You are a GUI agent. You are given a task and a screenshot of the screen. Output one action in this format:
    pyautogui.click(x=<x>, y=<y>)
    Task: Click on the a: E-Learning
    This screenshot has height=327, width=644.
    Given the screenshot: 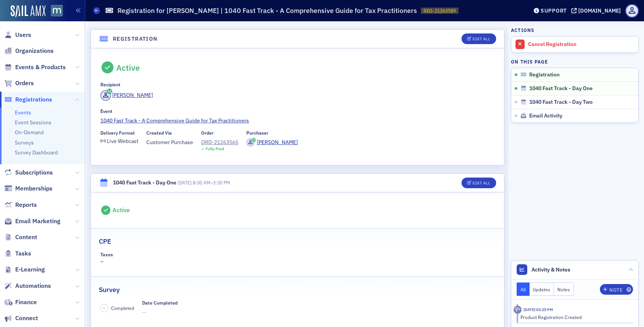 What is the action you would take?
    pyautogui.click(x=25, y=269)
    